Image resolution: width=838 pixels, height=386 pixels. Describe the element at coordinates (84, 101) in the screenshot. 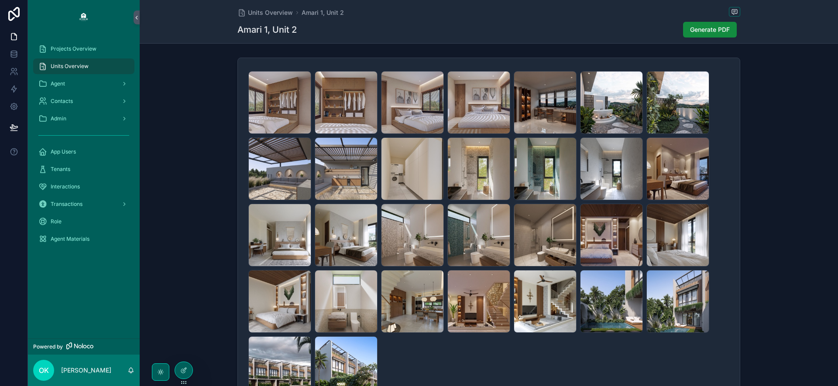

I see `a: Contacts` at that location.